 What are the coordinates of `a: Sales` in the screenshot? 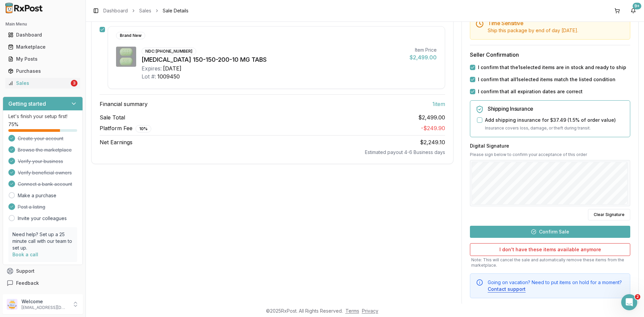 It's located at (145, 11).